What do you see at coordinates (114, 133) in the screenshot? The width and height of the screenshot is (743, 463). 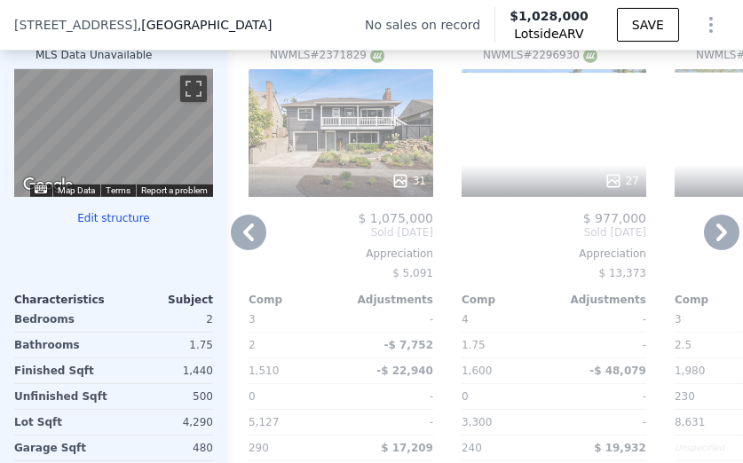 I see `div: Street View` at bounding box center [114, 133].